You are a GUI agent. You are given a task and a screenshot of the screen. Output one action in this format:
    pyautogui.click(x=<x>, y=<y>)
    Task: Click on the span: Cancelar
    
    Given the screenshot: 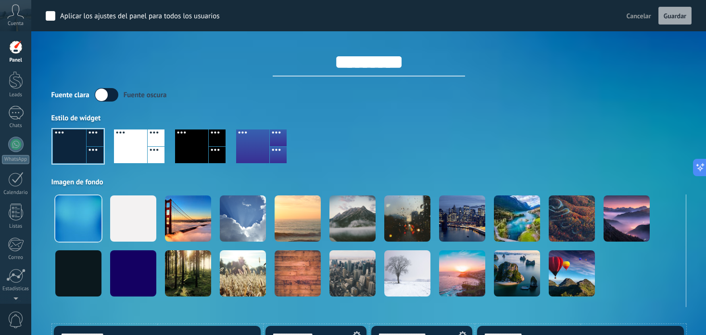 What is the action you would take?
    pyautogui.click(x=638, y=16)
    